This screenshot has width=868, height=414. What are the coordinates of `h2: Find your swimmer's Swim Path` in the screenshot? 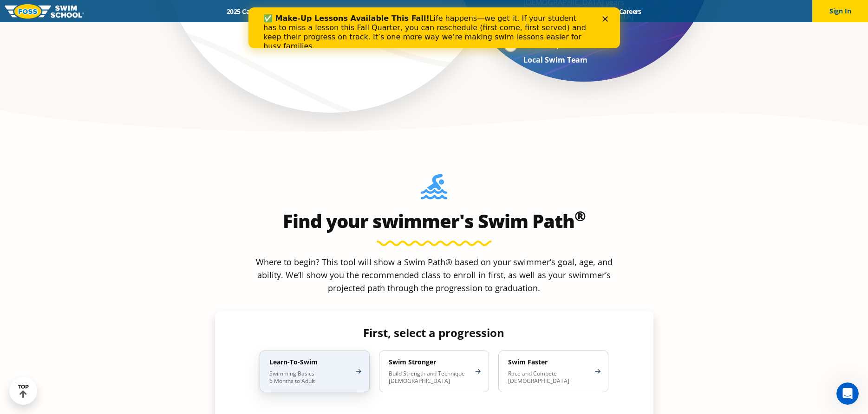 It's located at (434, 221).